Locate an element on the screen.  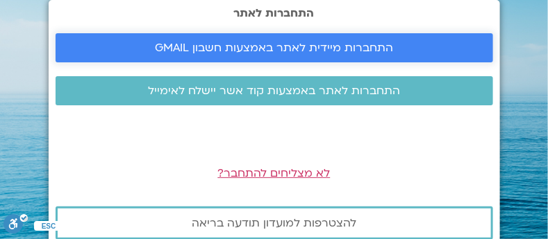
a: התחברות מיידית לאתר באמצעות חשבון GMAIL is located at coordinates (274, 48).